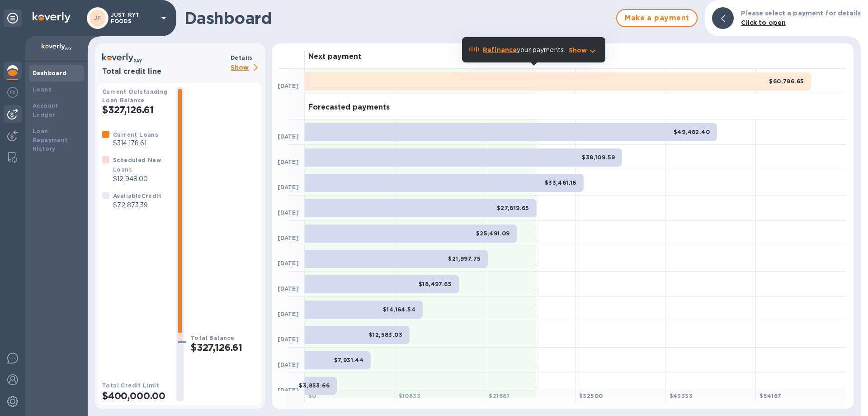 Image resolution: width=868 pixels, height=416 pixels. What do you see at coordinates (52, 18) in the screenshot?
I see `img: Logo` at bounding box center [52, 18].